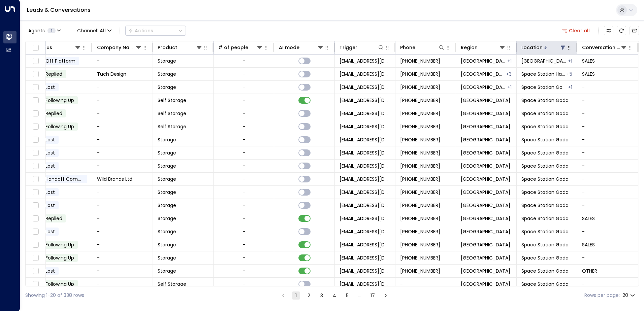  I want to click on div: # of people, so click(241, 48).